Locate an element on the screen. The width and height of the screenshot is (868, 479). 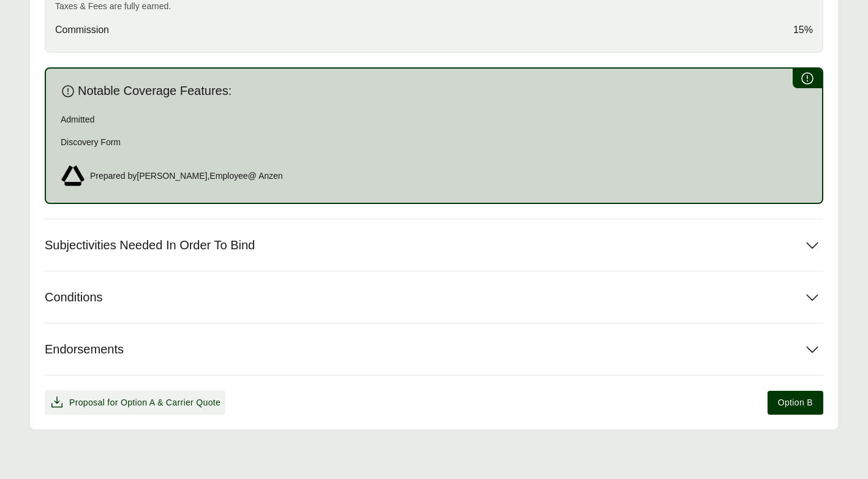
button: Subjectivities Needed In Order To Bind is located at coordinates (434, 245).